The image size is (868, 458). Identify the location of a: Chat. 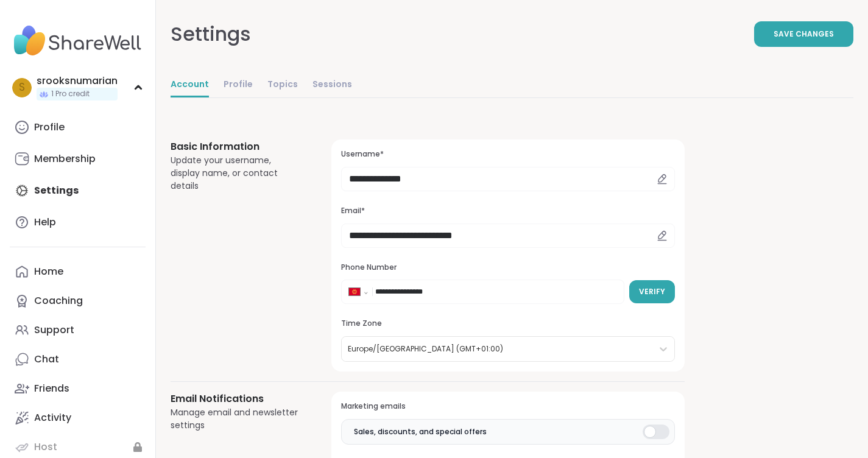
(77, 359).